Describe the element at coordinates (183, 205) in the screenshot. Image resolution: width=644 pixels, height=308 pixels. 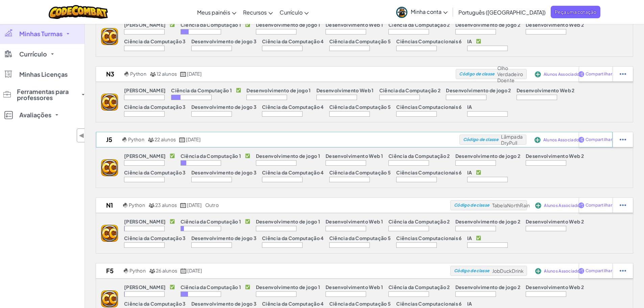
I see `img: calendar.svg` at that location.